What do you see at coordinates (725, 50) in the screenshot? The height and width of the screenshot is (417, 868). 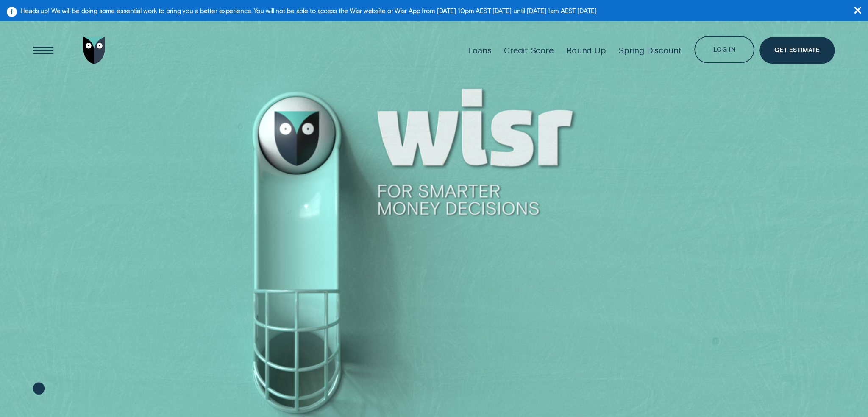 I see `button: Log in` at bounding box center [725, 50].